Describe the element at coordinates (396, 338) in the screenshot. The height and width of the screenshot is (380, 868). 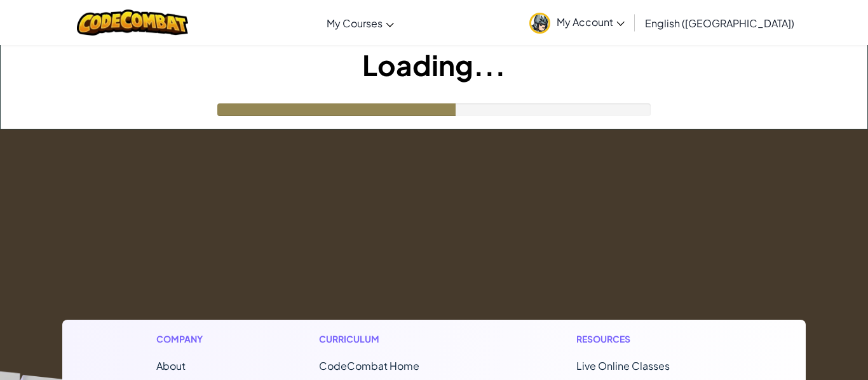
I see `h1: Curriculum` at that location.